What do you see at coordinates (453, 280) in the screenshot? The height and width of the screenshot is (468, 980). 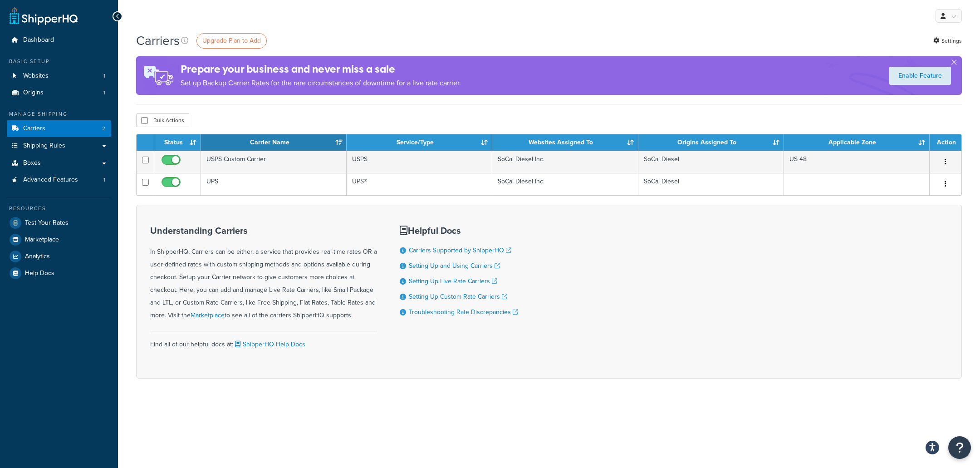 I see `a: Setting Up Live Rate Carriers` at bounding box center [453, 280].